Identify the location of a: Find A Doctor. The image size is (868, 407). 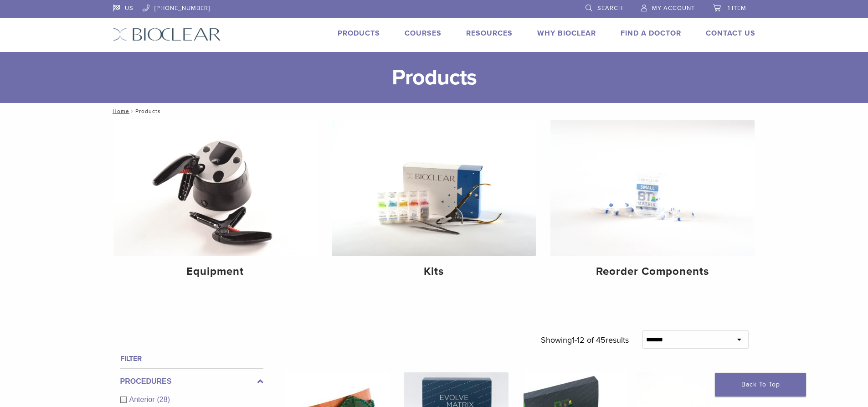
(651, 34).